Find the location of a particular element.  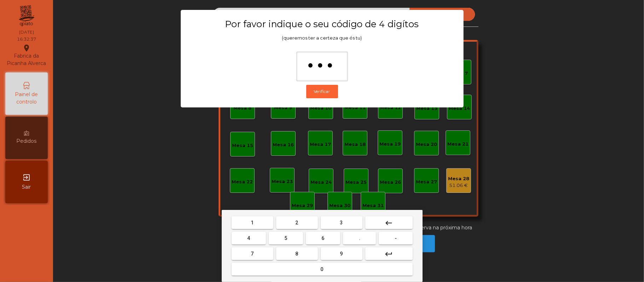

span: 1 is located at coordinates (253, 223).